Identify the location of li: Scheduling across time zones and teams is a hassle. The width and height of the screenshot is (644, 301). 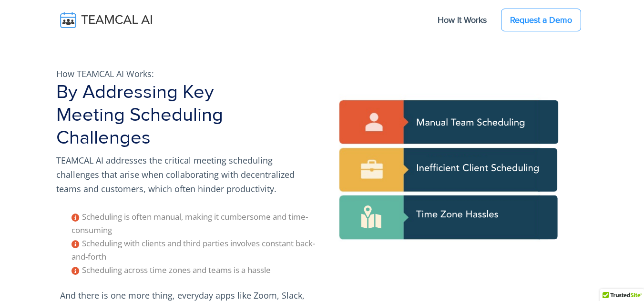
(194, 270).